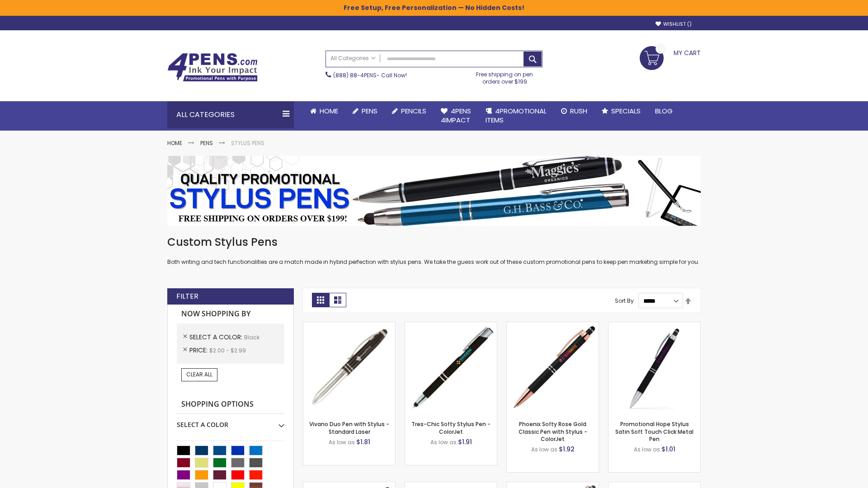  What do you see at coordinates (673, 24) in the screenshot?
I see `a: Wishlist` at bounding box center [673, 24].